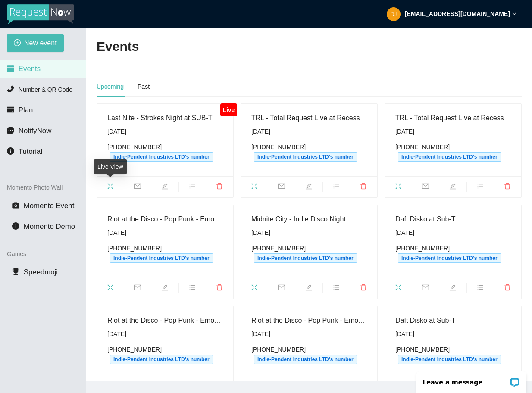 The width and height of the screenshot is (532, 393). What do you see at coordinates (29, 68) in the screenshot?
I see `span: Events` at bounding box center [29, 68].